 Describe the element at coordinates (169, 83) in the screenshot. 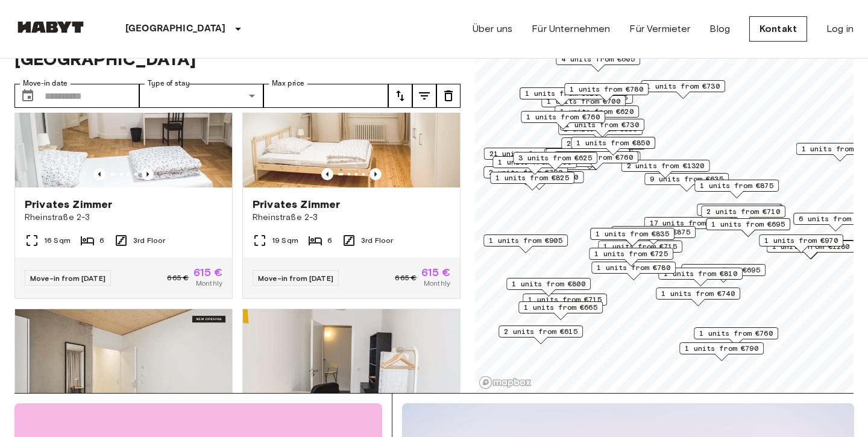

I see `label: Type of stay` at that location.